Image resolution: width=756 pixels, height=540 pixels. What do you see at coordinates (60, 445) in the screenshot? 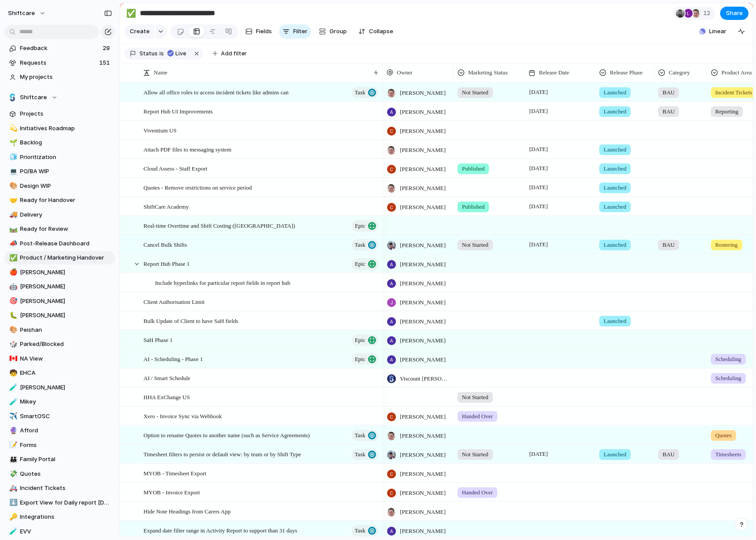
I see `div: 📝Forms` at bounding box center [60, 445].